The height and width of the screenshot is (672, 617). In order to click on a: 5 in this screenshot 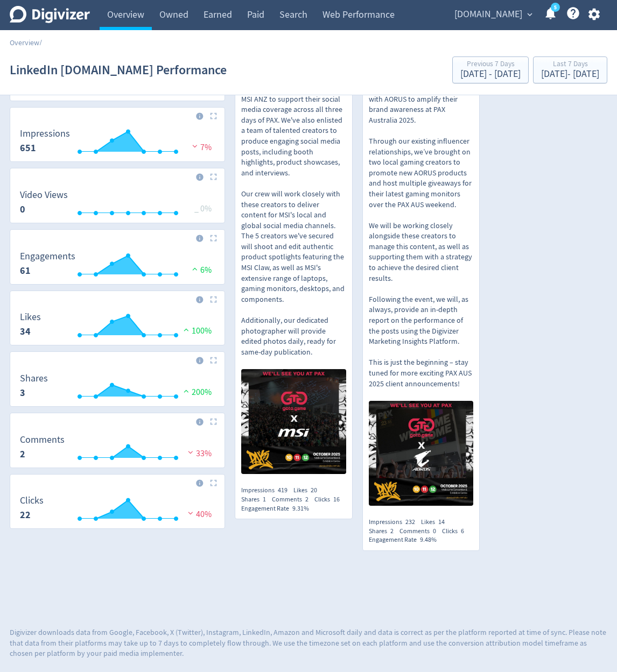, I will do `click(556, 7)`.